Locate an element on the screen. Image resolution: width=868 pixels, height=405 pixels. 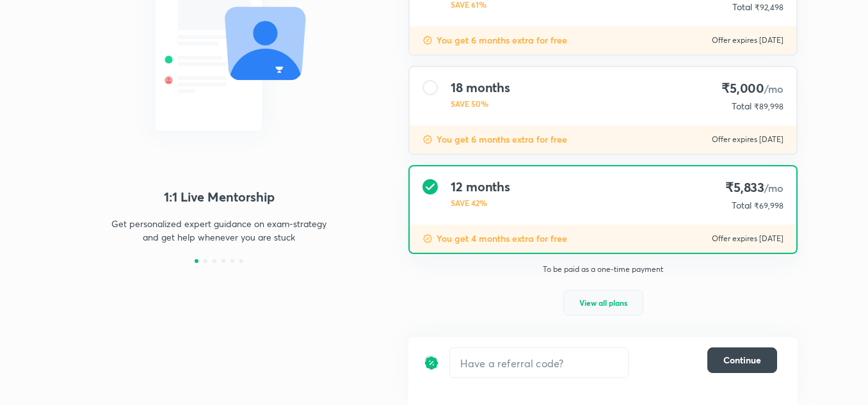
h4: 12 months is located at coordinates (480, 187).